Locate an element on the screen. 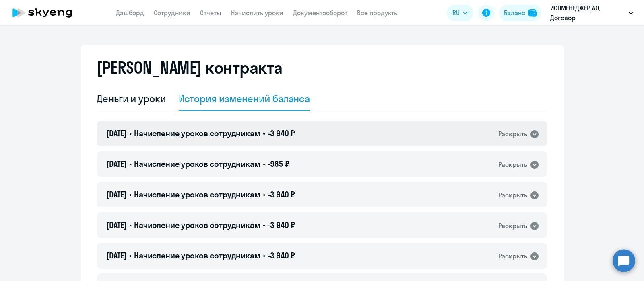  a: Документооборот is located at coordinates (320, 13).